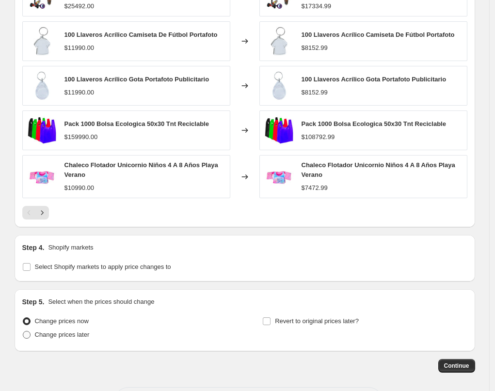  What do you see at coordinates (316, 6) in the screenshot?
I see `div: $17334.99` at bounding box center [316, 6].